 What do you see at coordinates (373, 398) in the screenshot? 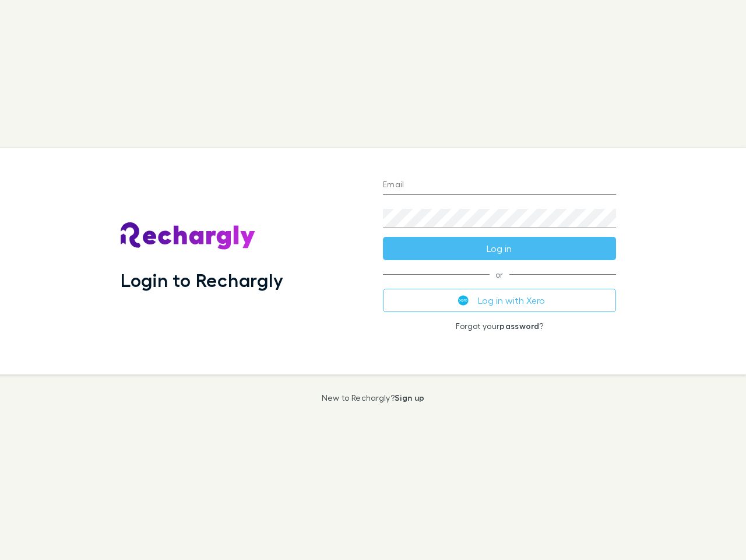
I see `p: New to Rechargly?` at bounding box center [373, 398].